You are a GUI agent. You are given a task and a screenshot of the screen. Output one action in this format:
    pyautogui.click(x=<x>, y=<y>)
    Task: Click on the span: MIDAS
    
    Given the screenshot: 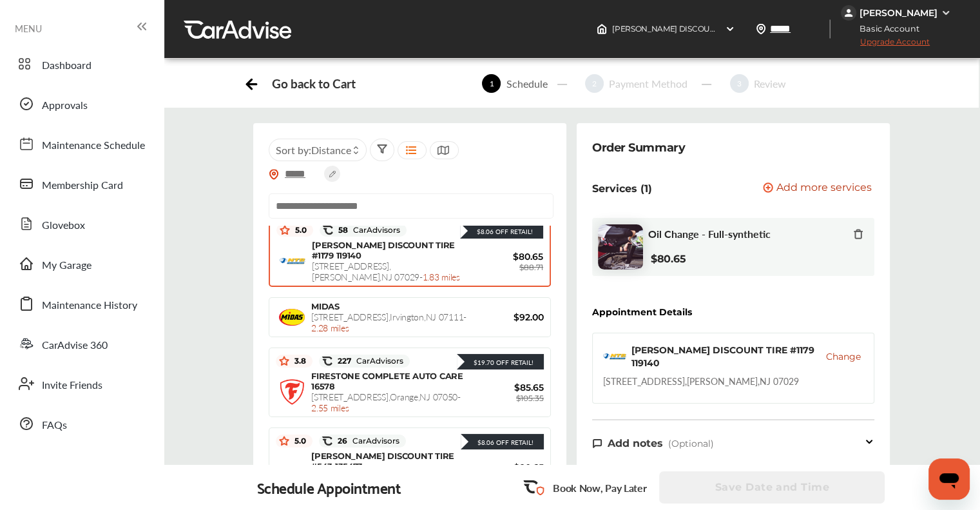 What is the action you would take?
    pyautogui.click(x=326, y=306)
    